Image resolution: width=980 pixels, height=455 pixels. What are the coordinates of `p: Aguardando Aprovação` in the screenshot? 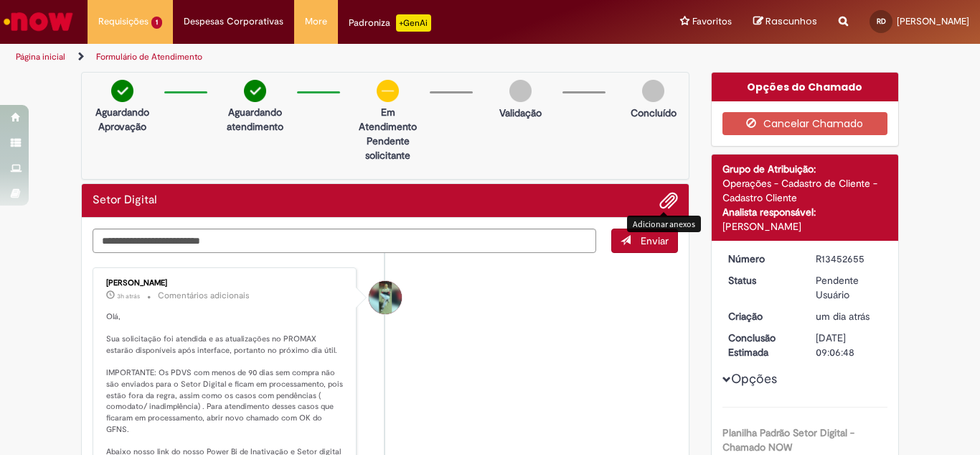 It's located at (122, 119).